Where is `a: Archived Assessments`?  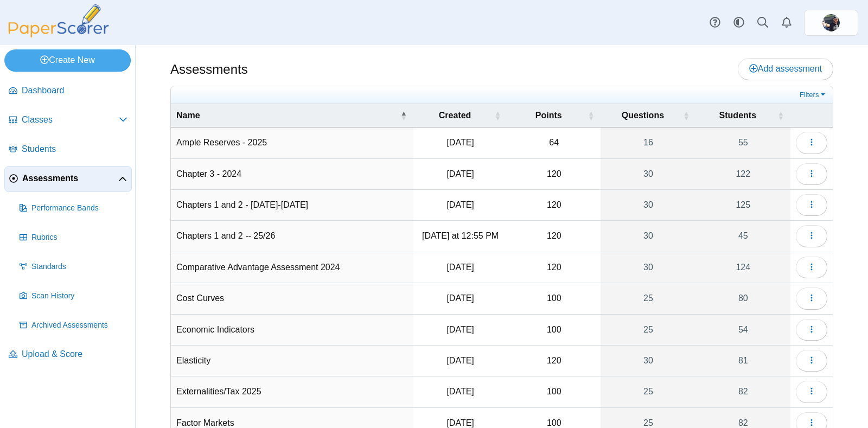 a: Archived Assessments is located at coordinates (73, 325).